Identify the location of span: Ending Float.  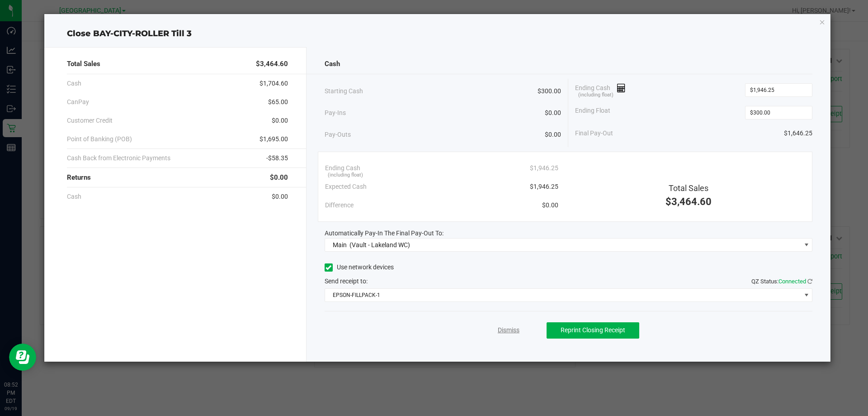
(593, 113).